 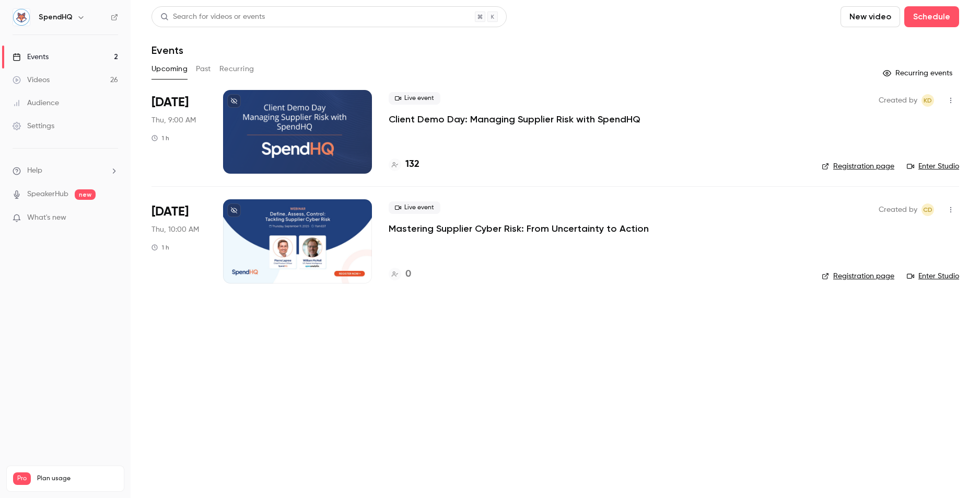 What do you see at coordinates (212, 17) in the screenshot?
I see `div: Search for videos or events` at bounding box center [212, 17].